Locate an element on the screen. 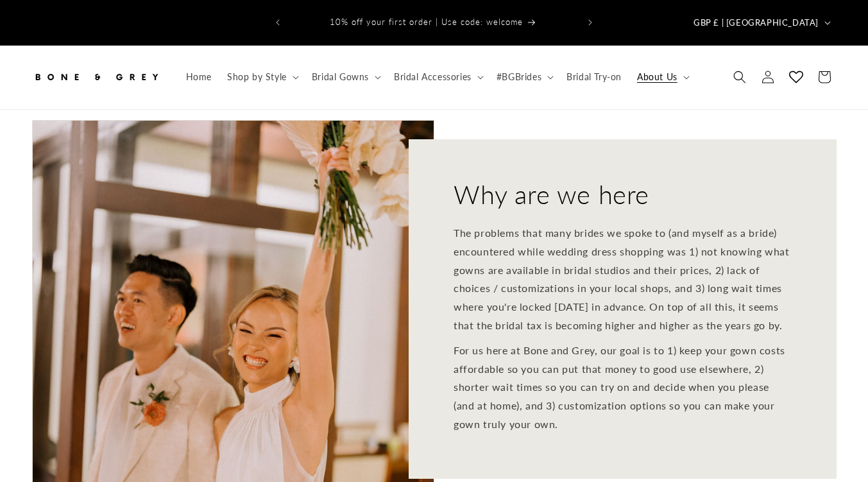  p: The problems that many brides we spoke to (and myself as a bride) encountered while wedding dress... is located at coordinates (622, 279).